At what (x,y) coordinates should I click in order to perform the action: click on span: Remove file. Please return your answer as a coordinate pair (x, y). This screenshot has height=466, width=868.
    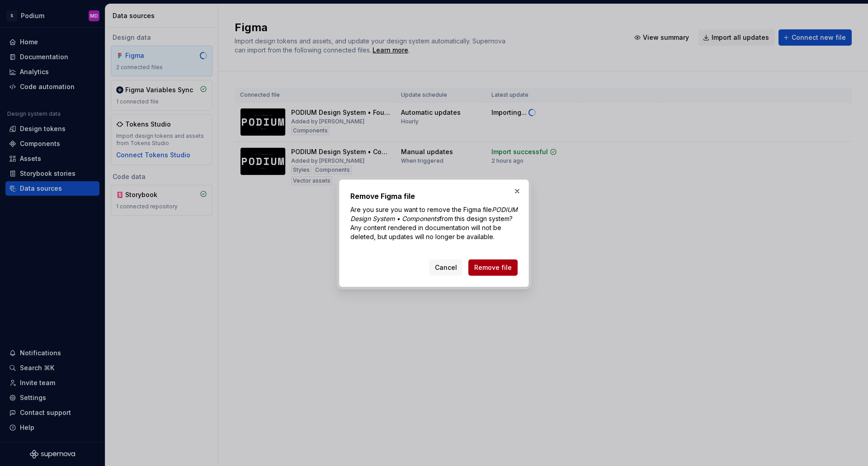
    Looking at the image, I should click on (493, 268).